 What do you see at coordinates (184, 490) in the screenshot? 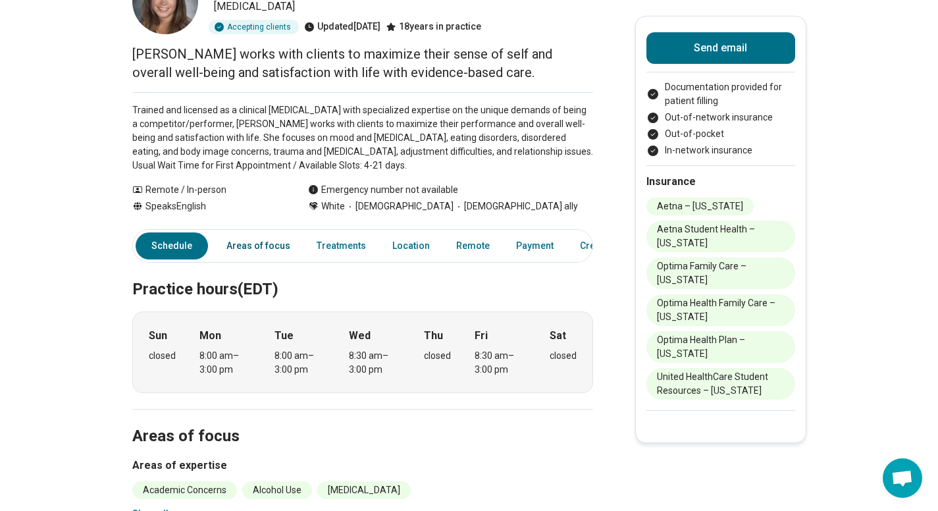
I see `li: Academic Concerns` at bounding box center [184, 490].